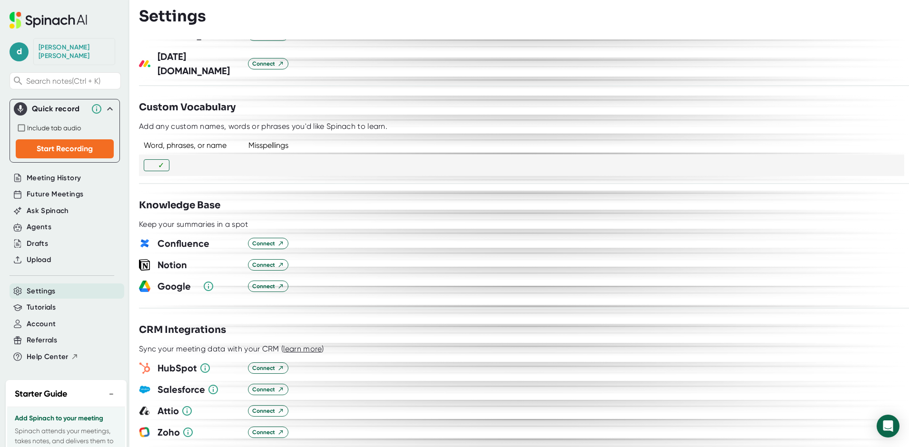  What do you see at coordinates (145, 287) in the screenshot?
I see `img: XXOiC45XAAAAJXRFWHRkYXRlOmNyZWF0ZQAyMDIyLTExLTA1VDAyOjM0OjA1KzAwOjAwSH2V7QAAACV0RVh0ZGF0ZTptb2RpZ...` at bounding box center [145, 287].